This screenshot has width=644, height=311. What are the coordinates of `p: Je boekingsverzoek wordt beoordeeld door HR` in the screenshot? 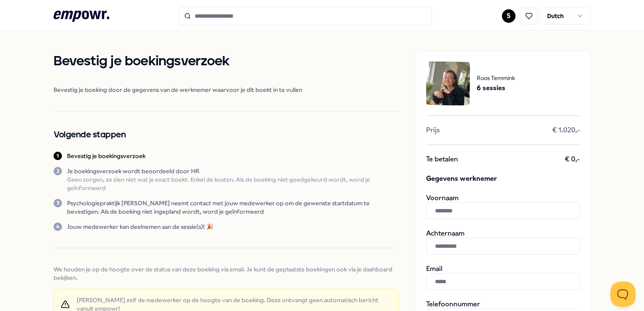 It's located at (233, 171).